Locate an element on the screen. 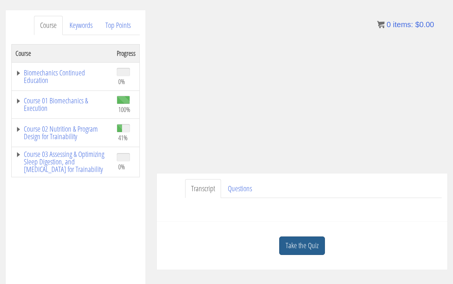 This screenshot has height=284, width=453. img: icon11.png is located at coordinates (381, 25).